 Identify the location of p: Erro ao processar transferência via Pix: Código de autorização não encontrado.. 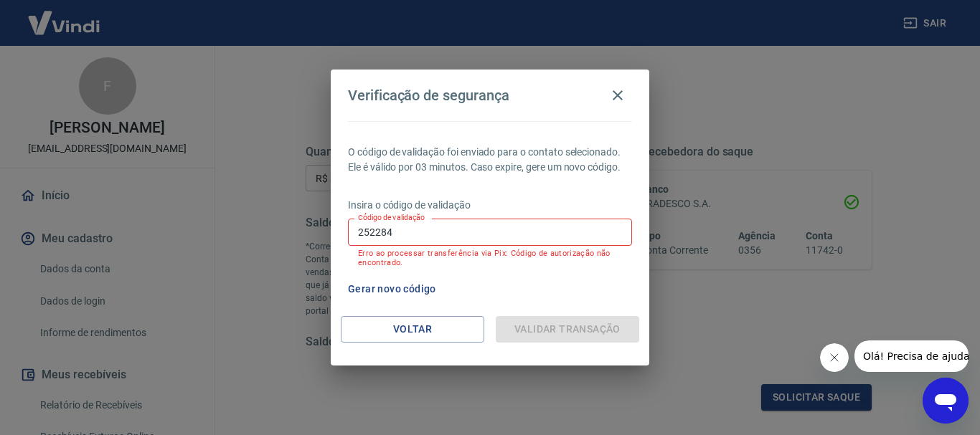
(490, 258).